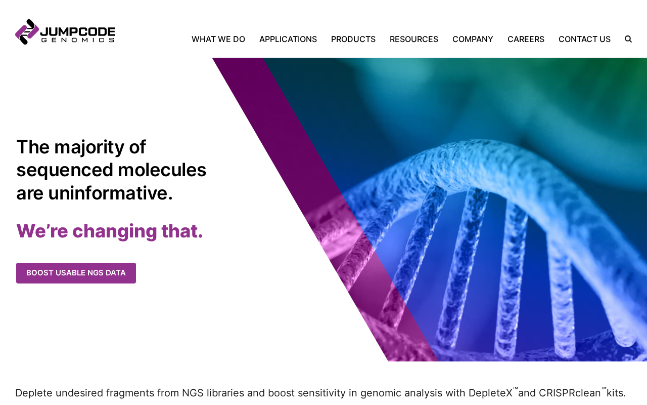 The height and width of the screenshot is (405, 647). I want to click on h2: We’re changing that., so click(178, 231).